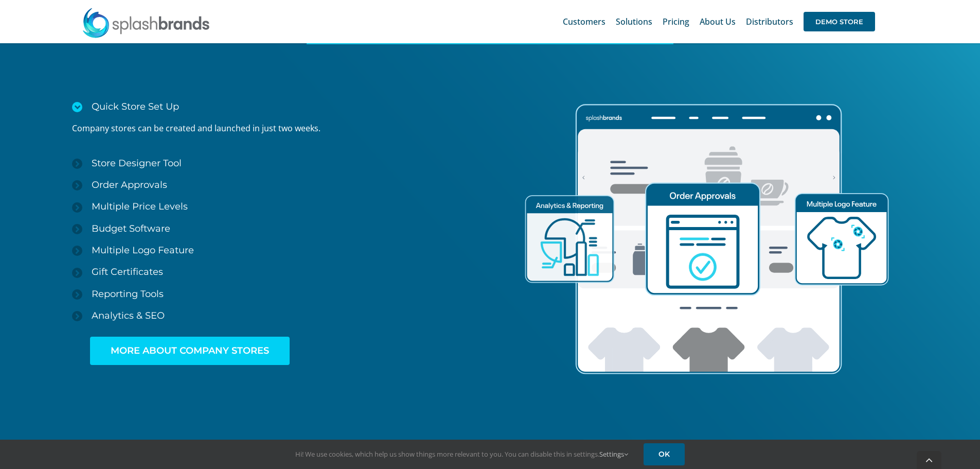  I want to click on a: Budget Software, so click(281, 228).